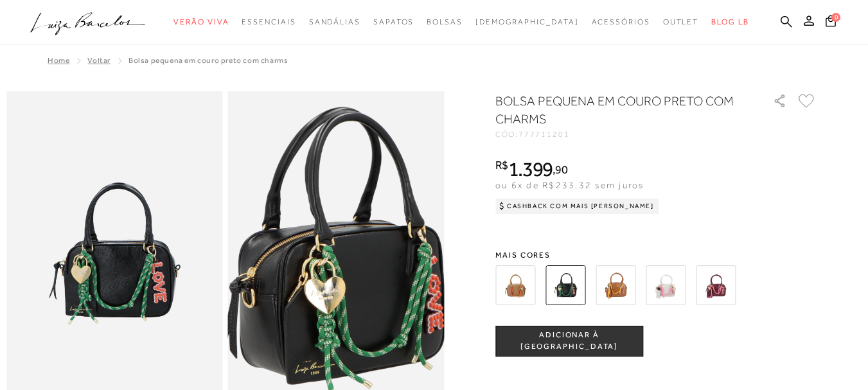 The width and height of the screenshot is (868, 390). I want to click on img: BOLSA RETANGULAR EM COURO MARSALA COM ALÇA CROSSBODY E CHARMS PEQUENA, so click(715, 285).